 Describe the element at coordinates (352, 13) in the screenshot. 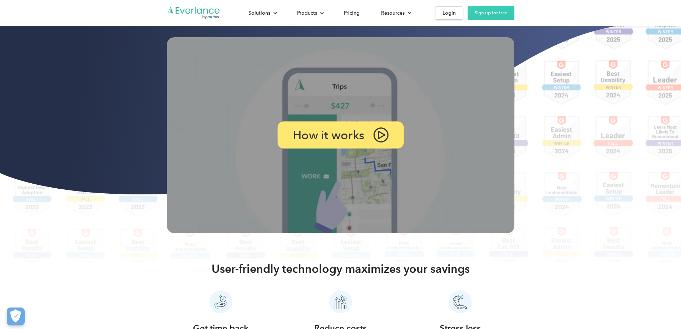

I see `div: Pricing` at that location.